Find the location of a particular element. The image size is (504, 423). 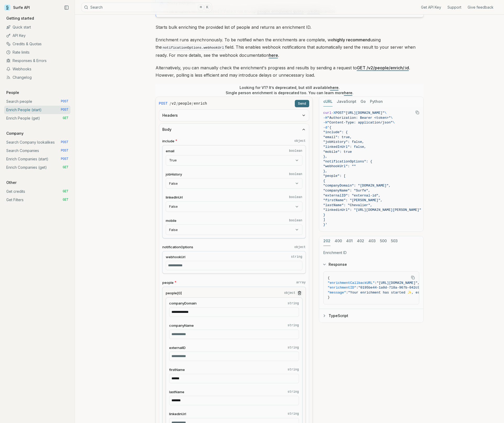

span: companyName is located at coordinates (182, 325).